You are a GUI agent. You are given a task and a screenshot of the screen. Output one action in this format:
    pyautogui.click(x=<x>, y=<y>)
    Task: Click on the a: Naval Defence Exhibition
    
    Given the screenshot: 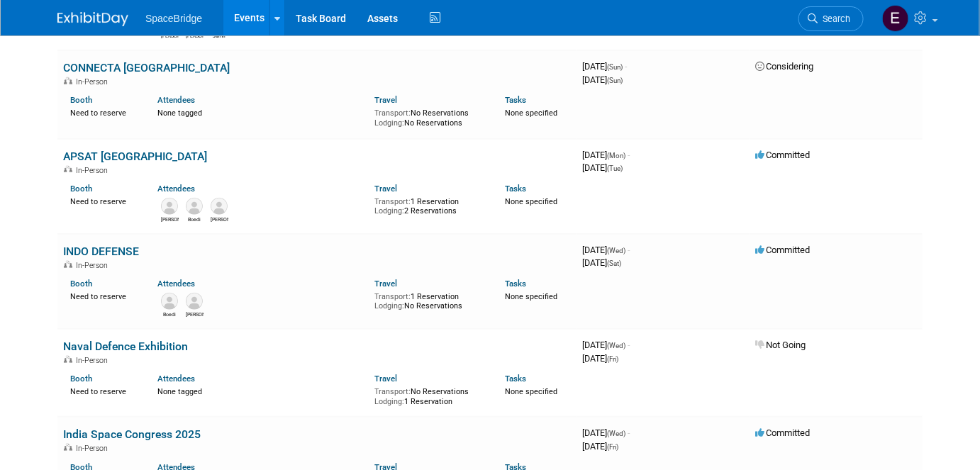 What is the action you would take?
    pyautogui.click(x=125, y=346)
    